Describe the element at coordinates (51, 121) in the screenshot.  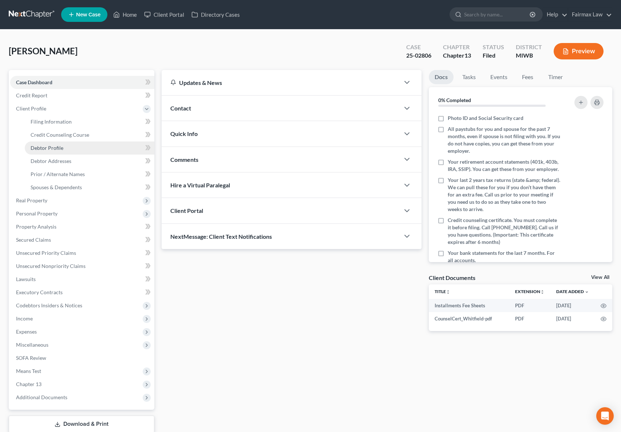
I see `span: Filing Information` at that location.